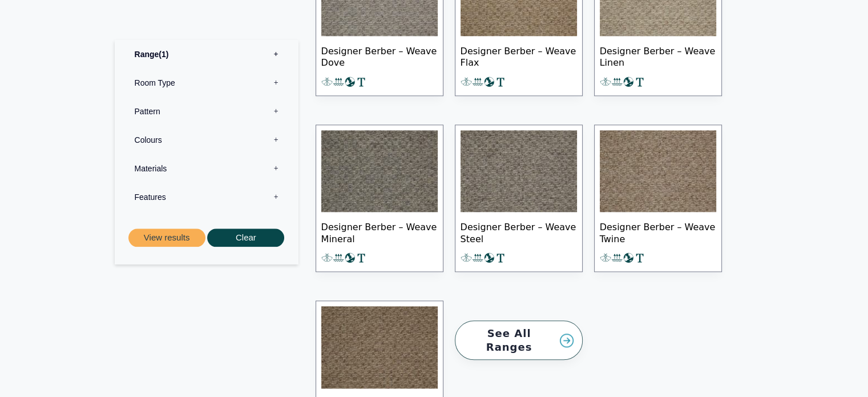 This screenshot has height=397, width=868. What do you see at coordinates (207, 168) in the screenshot?
I see `label: Materials` at bounding box center [207, 168].